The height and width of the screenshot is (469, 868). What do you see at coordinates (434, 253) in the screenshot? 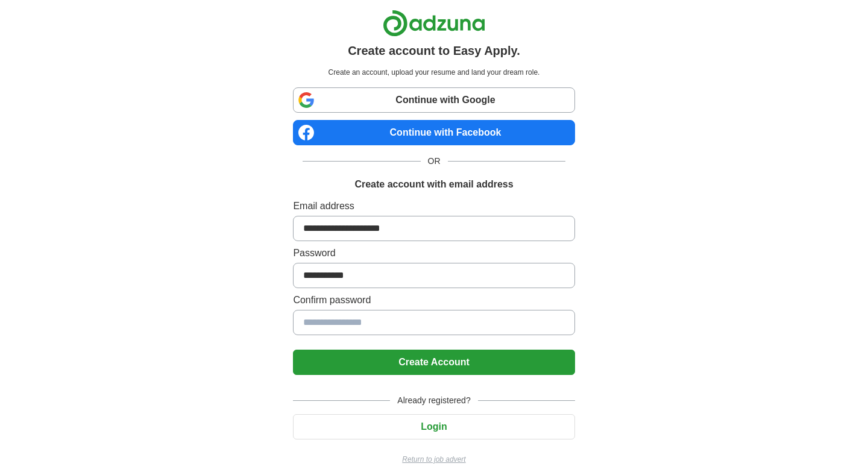
I see `label: Password` at bounding box center [434, 253].